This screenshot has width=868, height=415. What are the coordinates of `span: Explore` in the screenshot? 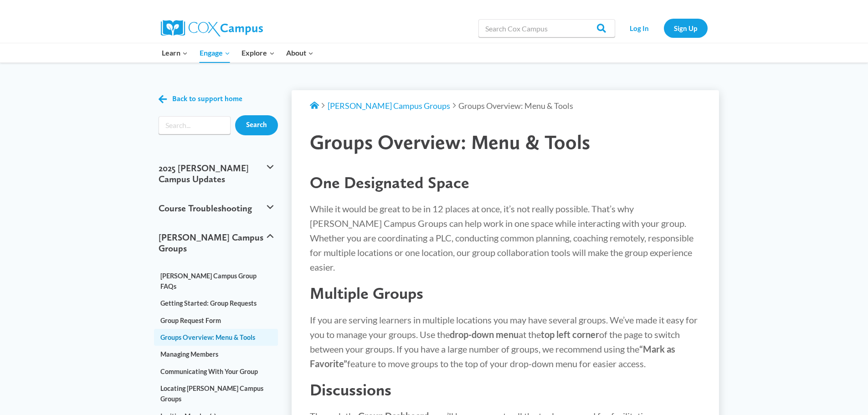 It's located at (258, 53).